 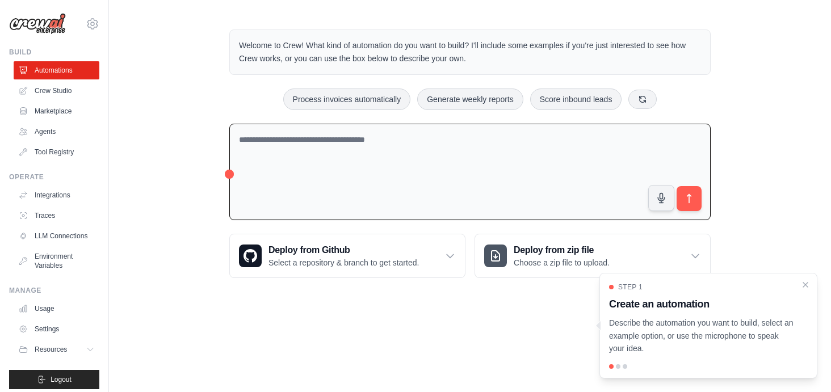 I want to click on span: Logout, so click(x=61, y=380).